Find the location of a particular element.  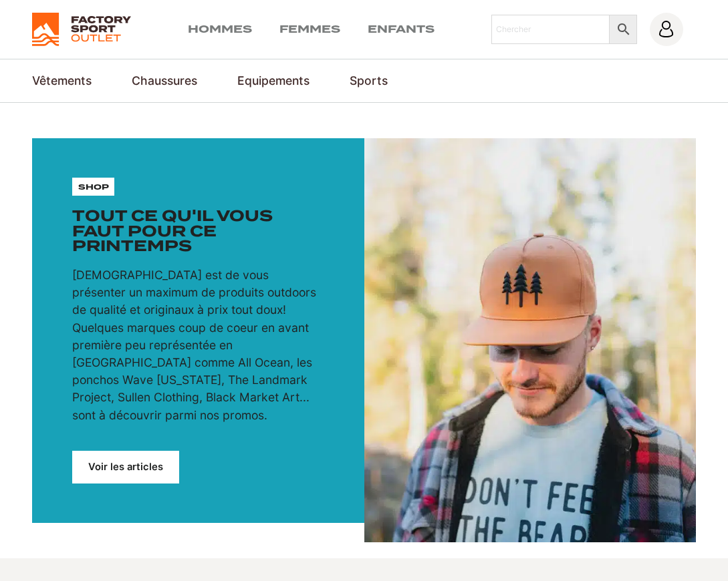

a: Equipements is located at coordinates (273, 81).